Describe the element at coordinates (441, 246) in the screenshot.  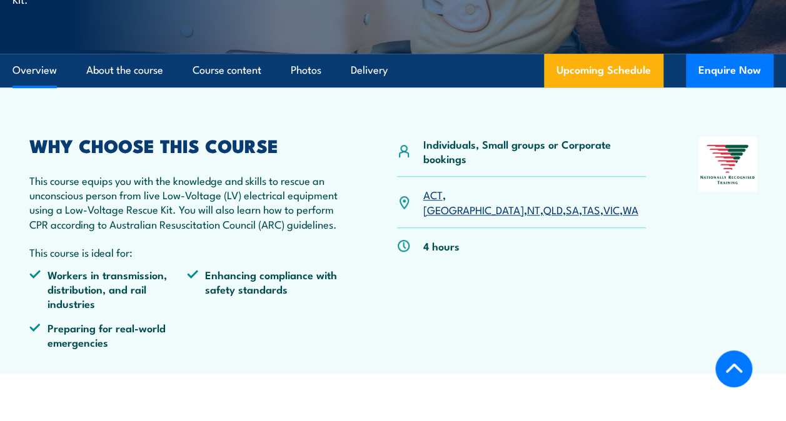
I see `p: 4 hours` at that location.